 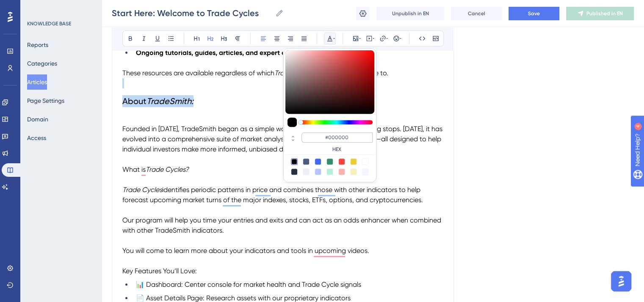 What do you see at coordinates (13, 13) in the screenshot?
I see `img: launcher-image-alternative-text` at bounding box center [13, 13].